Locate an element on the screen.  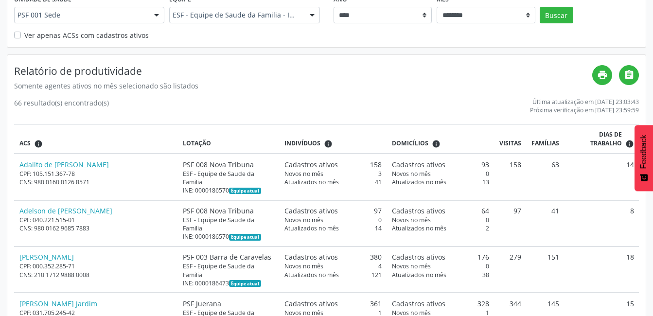
th: Famílias is located at coordinates (545, 139).